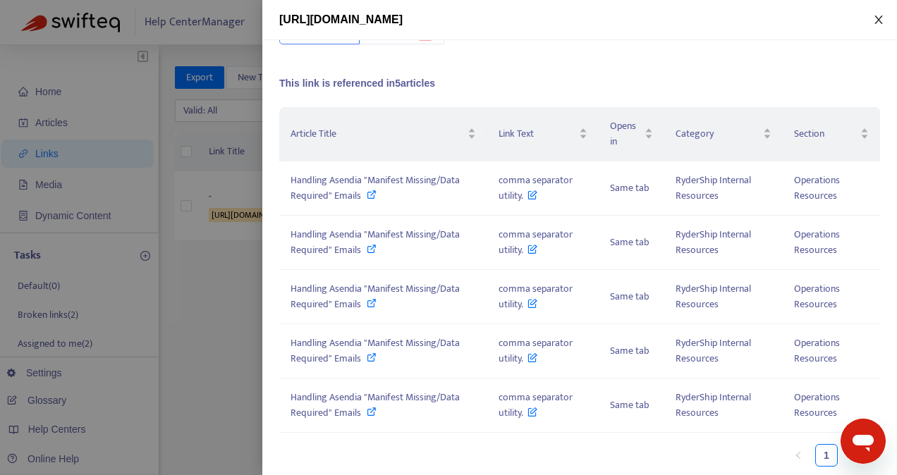 The image size is (897, 475). Describe the element at coordinates (798, 456) in the screenshot. I see `button: left` at that location.